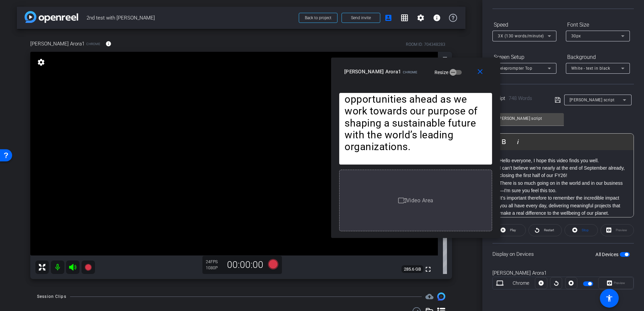 This screenshot has width=644, height=311. Describe the element at coordinates (528, 119) in the screenshot. I see `input: Title` at that location.